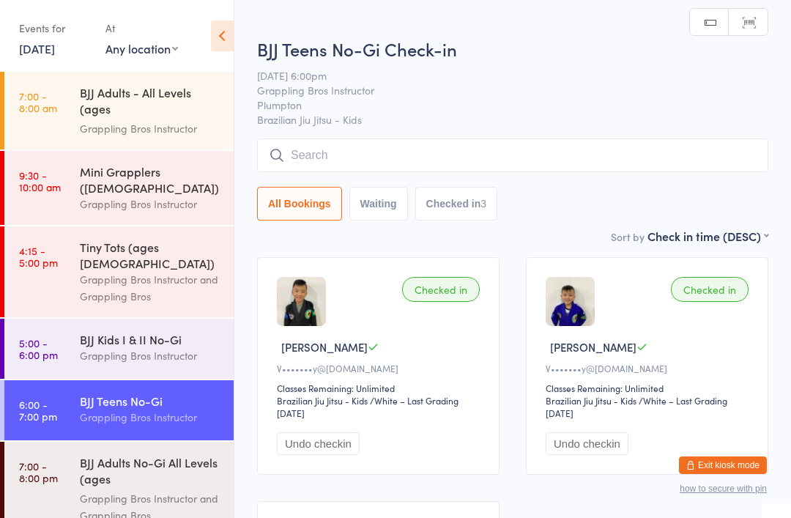 The height and width of the screenshot is (518, 791). Describe the element at coordinates (119, 349) in the screenshot. I see `a: 5:00 -6:00 pmBJJ Kids I & II No-GiGrappling Bros Instructor` at that location.